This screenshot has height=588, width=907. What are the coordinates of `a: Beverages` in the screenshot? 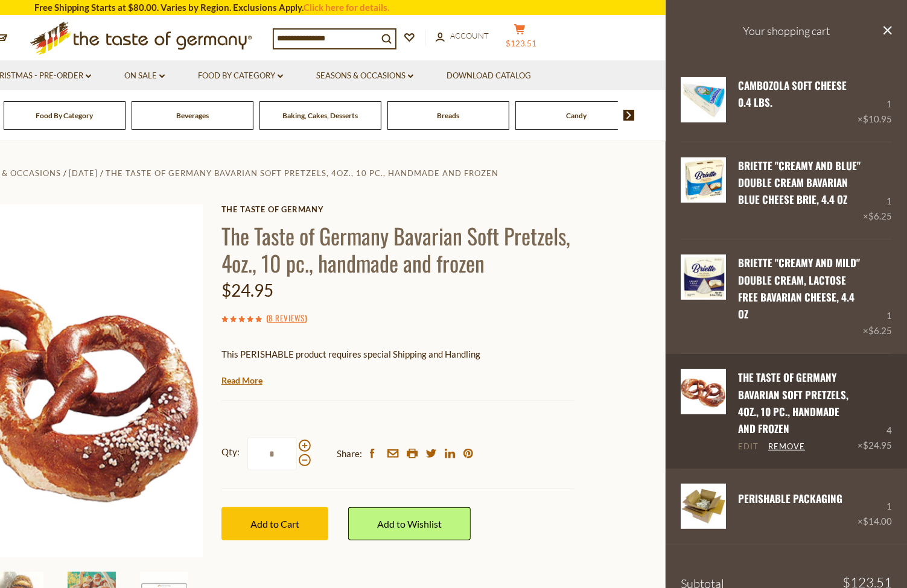 It's located at (192, 115).